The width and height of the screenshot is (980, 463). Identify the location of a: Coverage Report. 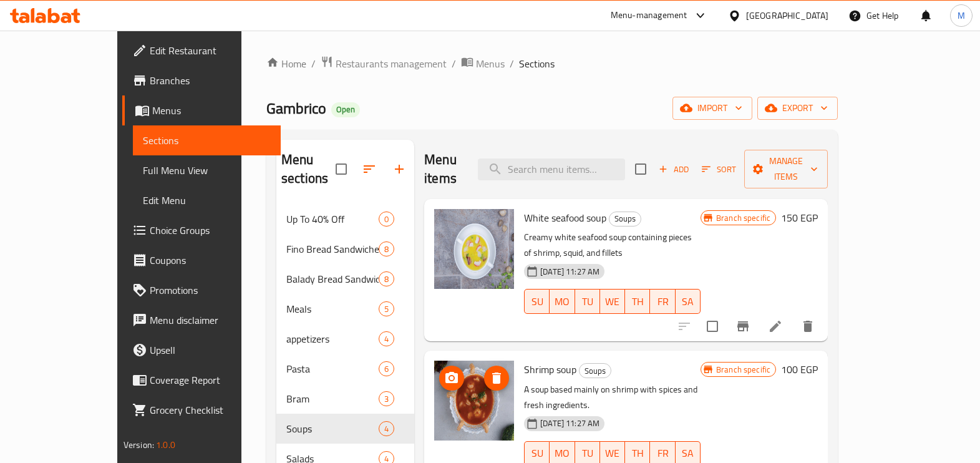
(201, 380).